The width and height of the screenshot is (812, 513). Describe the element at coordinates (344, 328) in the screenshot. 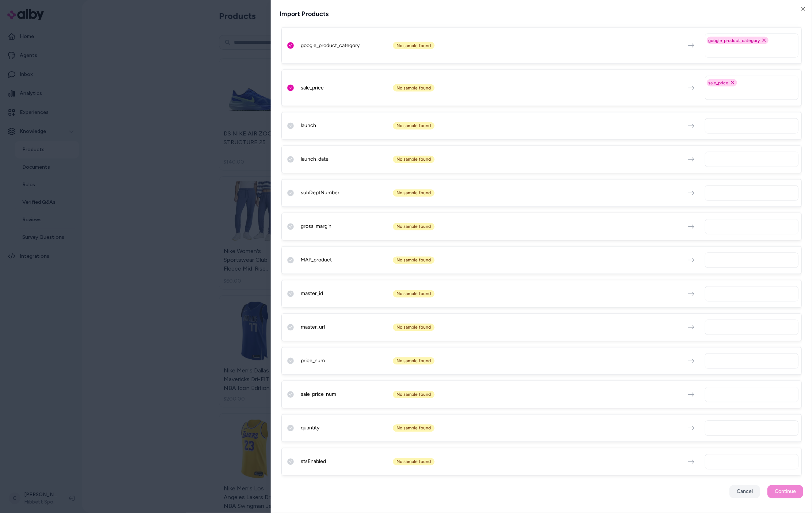

I see `div: master_url` at that location.